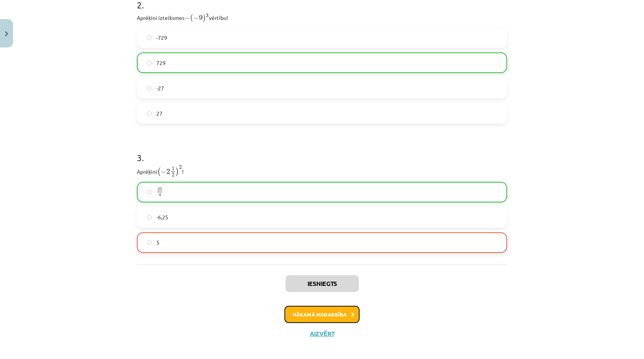  Describe the element at coordinates (158, 242) in the screenshot. I see `span: 5` at that location.